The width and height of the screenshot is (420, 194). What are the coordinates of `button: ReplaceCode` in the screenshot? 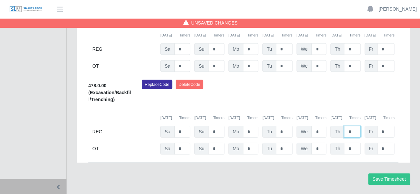 It's located at (157, 85).